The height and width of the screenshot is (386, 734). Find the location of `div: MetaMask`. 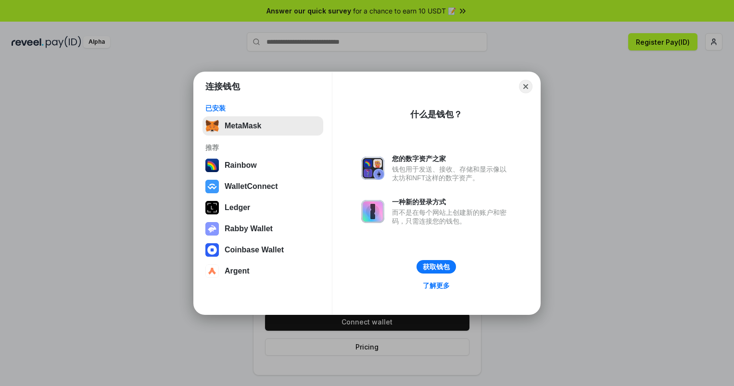

div: MetaMask is located at coordinates (243, 126).